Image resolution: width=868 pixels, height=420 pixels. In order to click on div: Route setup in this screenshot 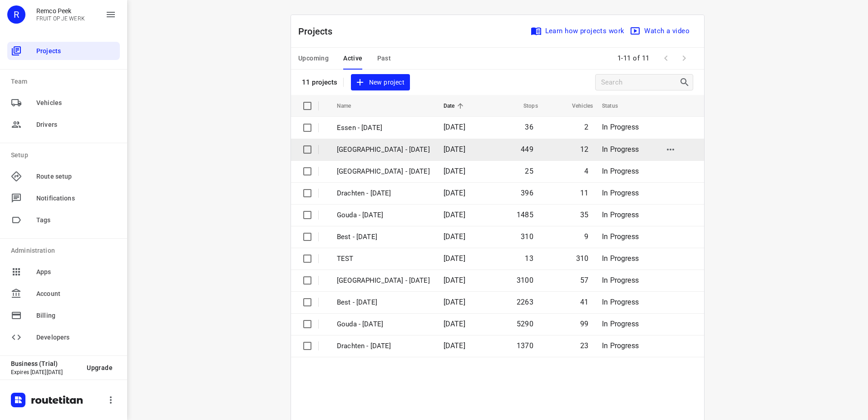, I will do `click(63, 176)`.